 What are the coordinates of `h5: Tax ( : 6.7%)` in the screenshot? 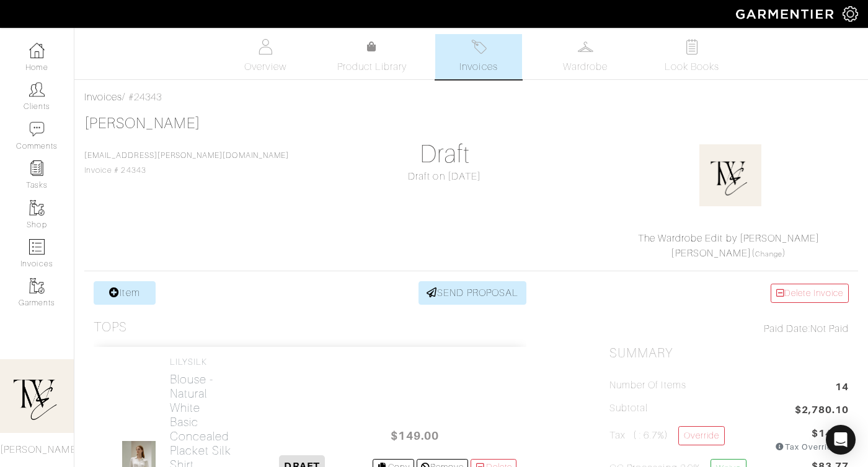 It's located at (667, 437).